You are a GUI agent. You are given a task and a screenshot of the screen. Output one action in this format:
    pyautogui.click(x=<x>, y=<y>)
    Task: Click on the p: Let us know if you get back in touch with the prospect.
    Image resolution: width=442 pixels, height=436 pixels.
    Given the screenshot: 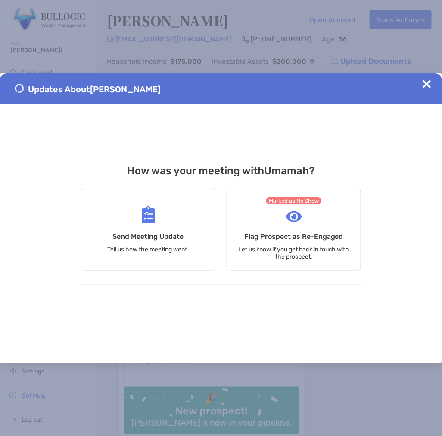 What is the action you would take?
    pyautogui.click(x=294, y=253)
    